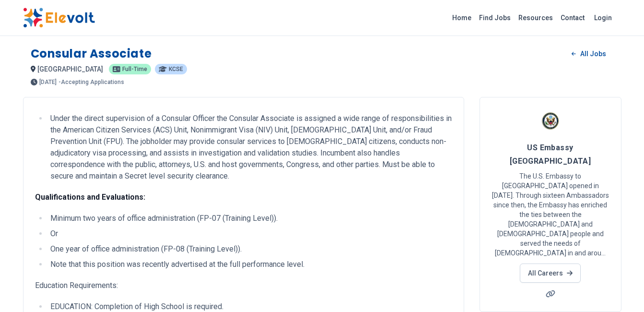  What do you see at coordinates (550, 273) in the screenshot?
I see `a: All Careers` at bounding box center [550, 273].